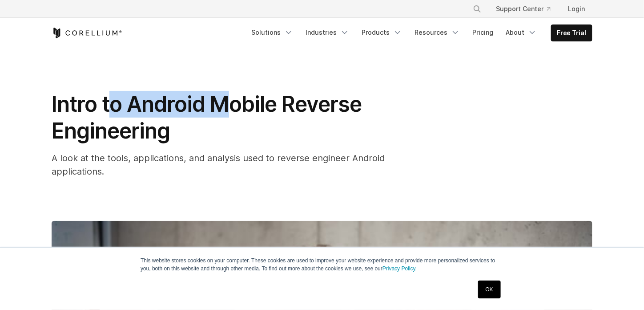  What do you see at coordinates (399, 268) in the screenshot?
I see `a: Privacy Policy.` at bounding box center [399, 268].